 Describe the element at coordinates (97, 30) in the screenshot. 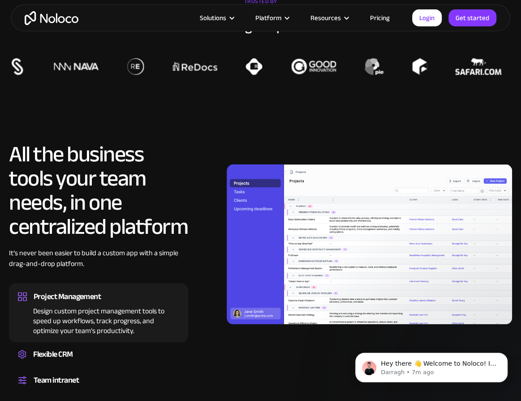

I see `p: Hey there 👋 Welcome to Noloco! If you have any questions, just reply to this message. [GEOGRAPHIC...` at that location.